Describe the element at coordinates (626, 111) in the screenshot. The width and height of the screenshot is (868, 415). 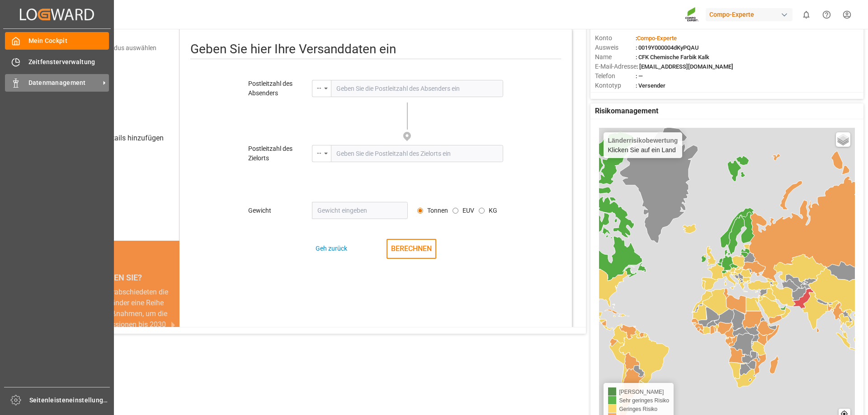
I see `font: Risikomanagement` at that location.